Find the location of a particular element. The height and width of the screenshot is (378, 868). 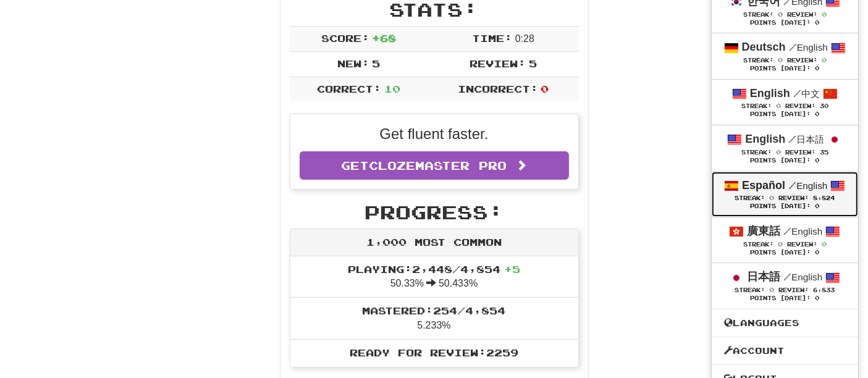

strong: 日本語 is located at coordinates (763, 276).